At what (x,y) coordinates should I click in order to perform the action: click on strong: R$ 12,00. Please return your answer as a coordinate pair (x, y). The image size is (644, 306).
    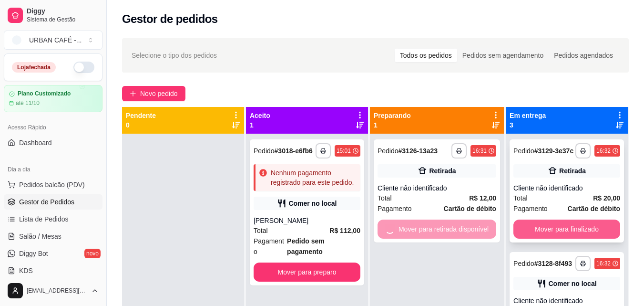
    Looking at the image, I should click on (482, 198).